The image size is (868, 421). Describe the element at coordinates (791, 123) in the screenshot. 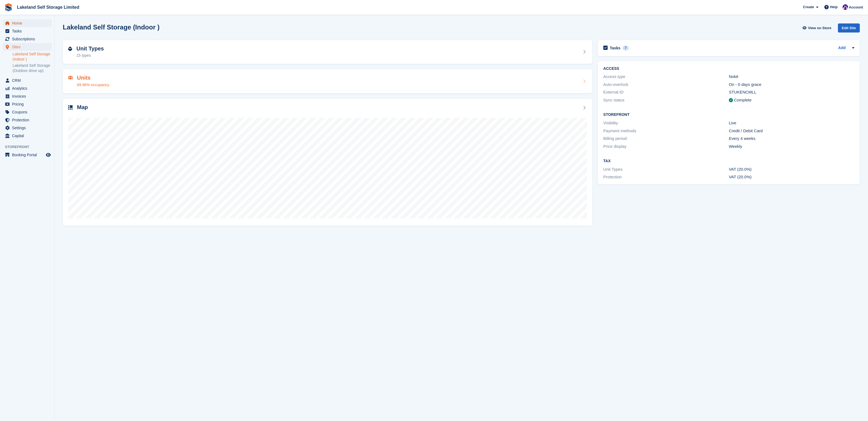

I see `div: Live` at that location.